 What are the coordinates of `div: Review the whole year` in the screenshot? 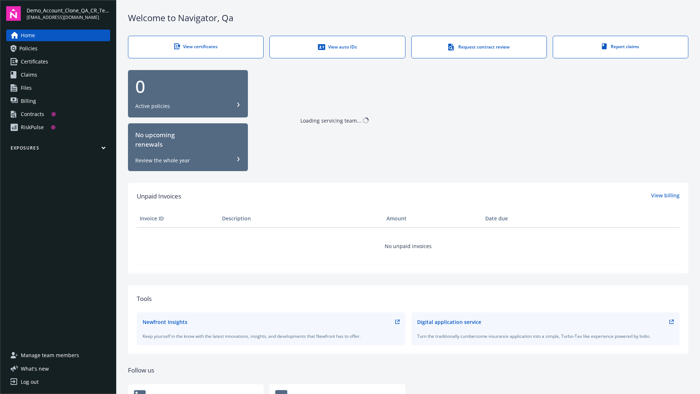 It's located at (163, 160).